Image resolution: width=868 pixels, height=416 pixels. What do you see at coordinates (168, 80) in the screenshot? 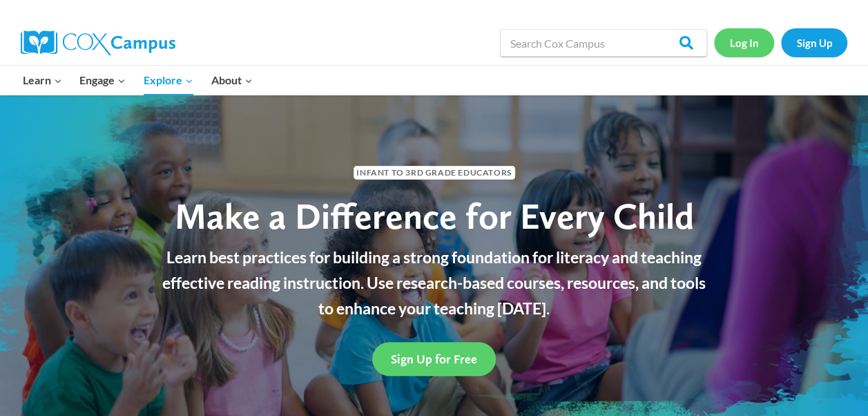
I see `button: Child menu of Explore` at bounding box center [168, 80].